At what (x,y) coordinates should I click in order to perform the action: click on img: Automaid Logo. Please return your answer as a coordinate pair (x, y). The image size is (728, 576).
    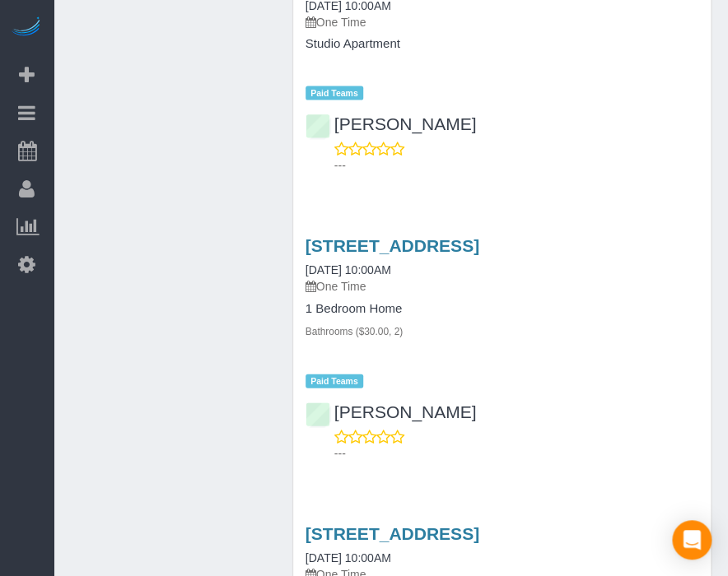
    Looking at the image, I should click on (26, 28).